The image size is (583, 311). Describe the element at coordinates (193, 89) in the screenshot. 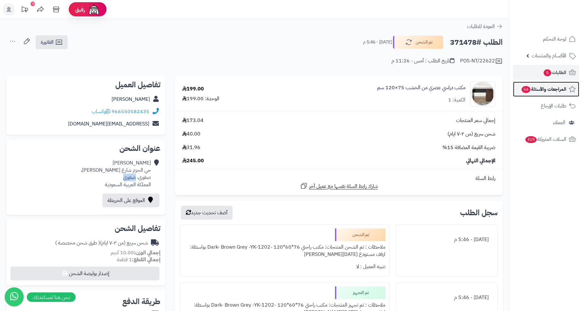

I see `div: 199.00` at that location.